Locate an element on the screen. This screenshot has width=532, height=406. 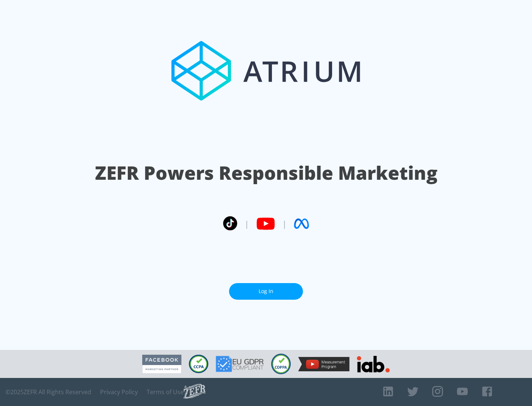
img: COPPA Compliant is located at coordinates (281, 364).